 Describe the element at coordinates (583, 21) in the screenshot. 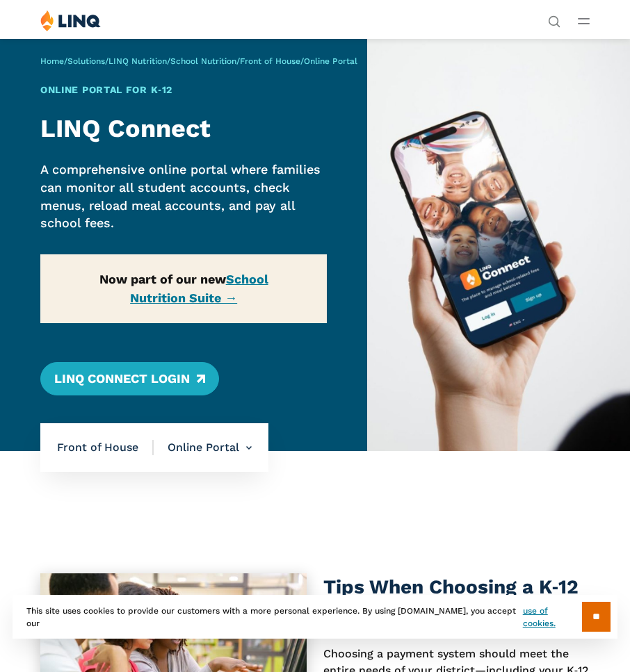

I see `button: Open Main Menu` at that location.